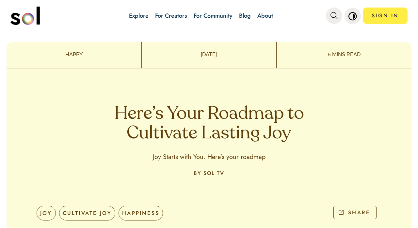  Describe the element at coordinates (359, 212) in the screenshot. I see `p: SHARE` at that location.